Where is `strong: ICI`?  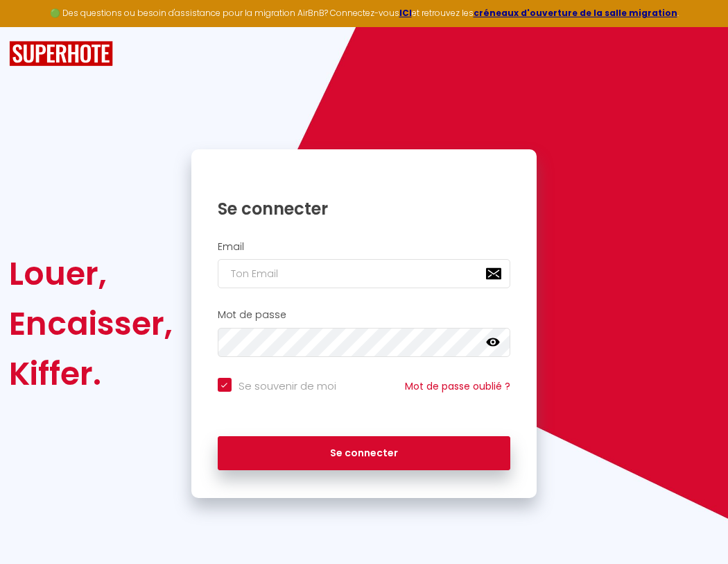
strong: ICI is located at coordinates (406, 12).